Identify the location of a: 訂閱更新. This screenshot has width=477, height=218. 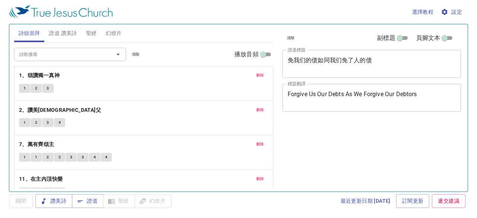
(413, 201).